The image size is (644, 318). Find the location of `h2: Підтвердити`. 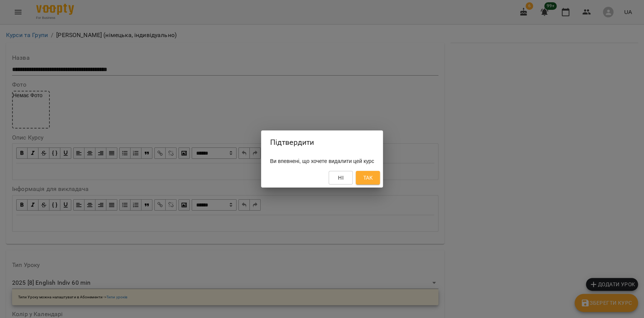

h2: Підтвердити is located at coordinates (322, 142).